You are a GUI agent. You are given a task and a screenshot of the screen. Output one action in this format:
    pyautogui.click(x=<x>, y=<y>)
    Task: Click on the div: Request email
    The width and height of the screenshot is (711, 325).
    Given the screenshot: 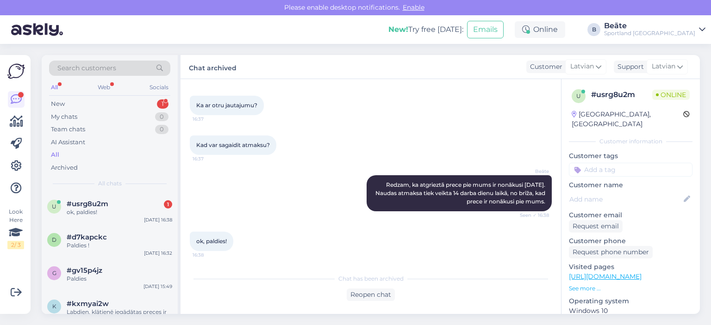 What is the action you would take?
    pyautogui.click(x=595, y=226)
    